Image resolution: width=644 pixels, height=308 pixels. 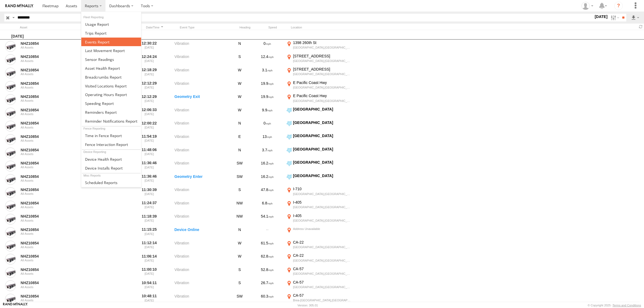 What do you see at coordinates (13, 18) in the screenshot?
I see `label: Search Query` at bounding box center [13, 18].